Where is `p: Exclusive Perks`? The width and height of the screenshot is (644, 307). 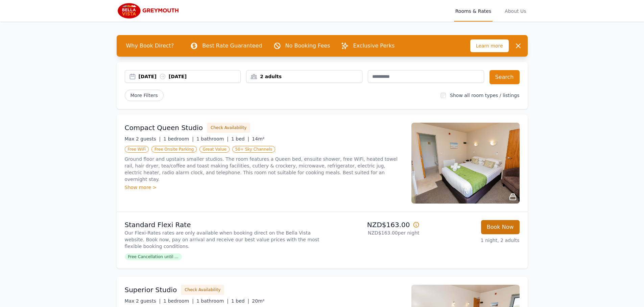
p: Exclusive Perks is located at coordinates (374, 45).